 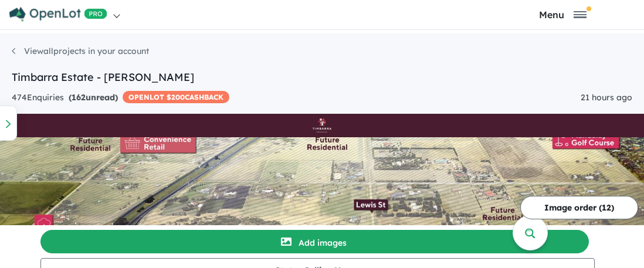 What do you see at coordinates (93, 97) in the screenshot?
I see `strong: ( unread)` at bounding box center [93, 97].